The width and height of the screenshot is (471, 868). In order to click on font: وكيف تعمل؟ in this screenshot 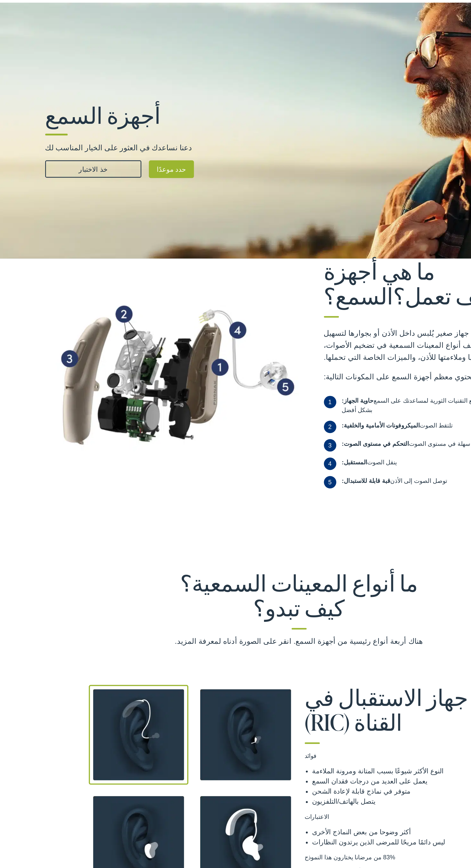, I will do `click(332, 247)`.